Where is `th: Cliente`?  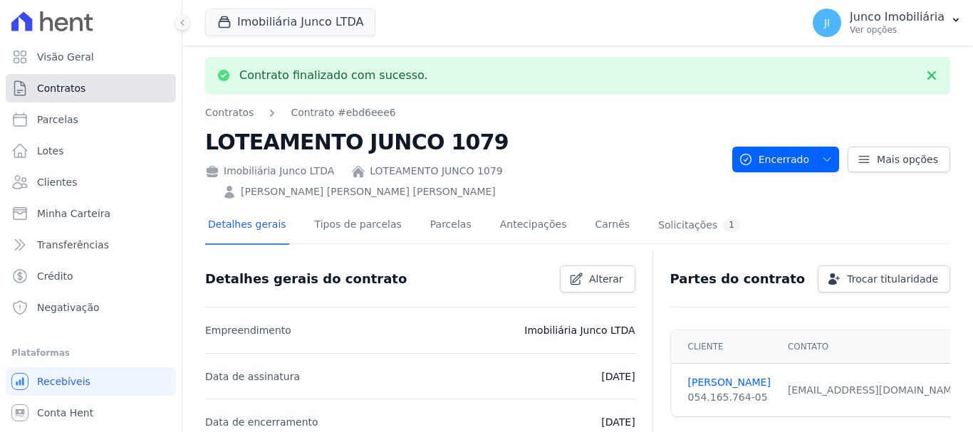 th: Cliente is located at coordinates (725, 347).